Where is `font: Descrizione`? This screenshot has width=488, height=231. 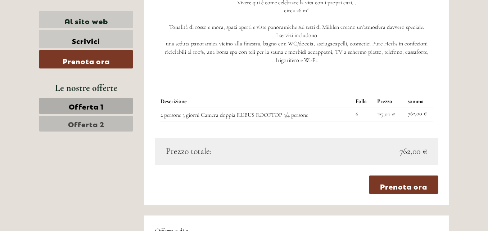 font: Descrizione is located at coordinates (174, 102).